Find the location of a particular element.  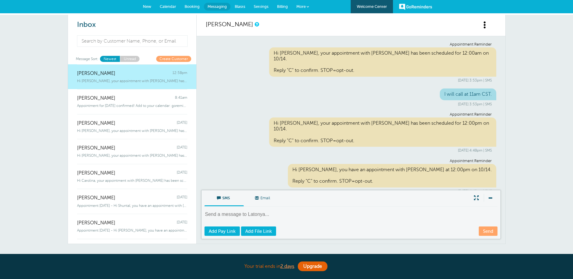

span: Add File Link is located at coordinates (259, 231).